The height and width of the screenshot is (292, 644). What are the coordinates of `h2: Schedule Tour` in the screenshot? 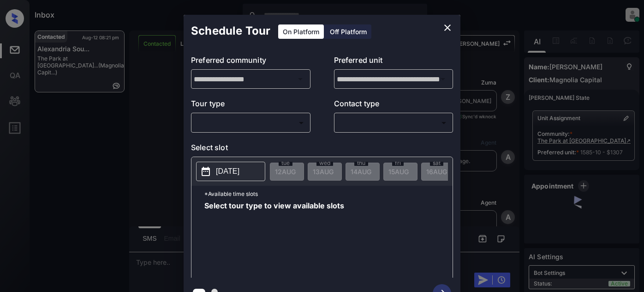 It's located at (231, 31).